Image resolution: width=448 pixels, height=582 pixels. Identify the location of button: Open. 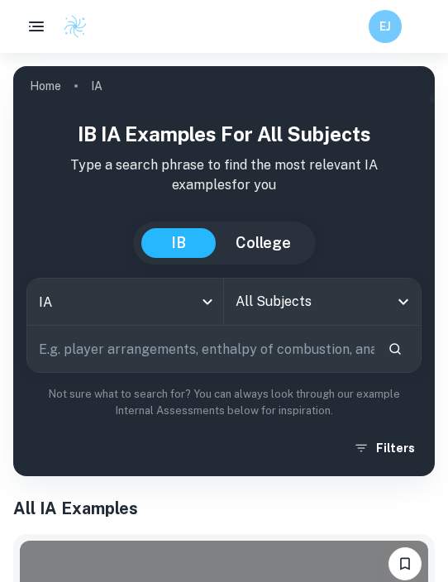
(403, 302).